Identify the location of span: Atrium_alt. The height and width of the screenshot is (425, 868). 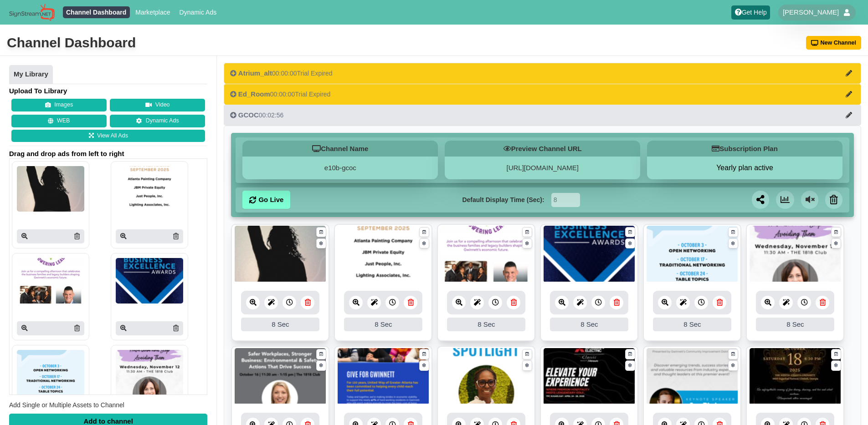
(255, 73).